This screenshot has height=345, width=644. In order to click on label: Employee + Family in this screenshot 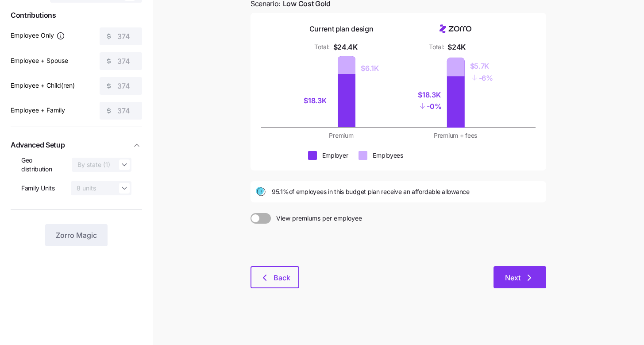, I will do `click(38, 110)`.